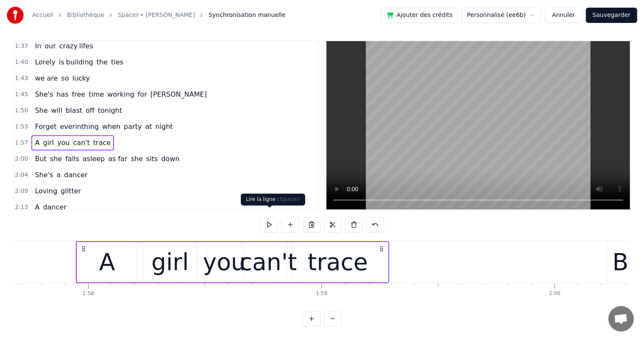  Describe the element at coordinates (71, 191) in the screenshot. I see `span: glitter` at that location.